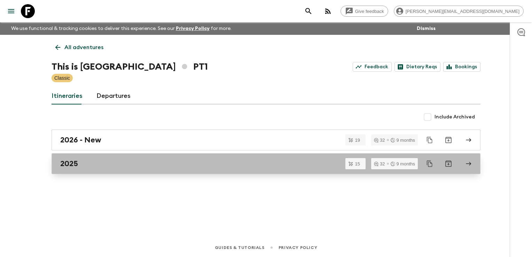  I want to click on a: Give feedback, so click(364, 11).